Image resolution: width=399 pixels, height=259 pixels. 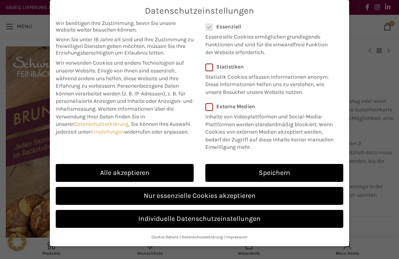 I want to click on span: Personenbezogene Daten können verarbeitet werden (z. B. IP-Adressen), z. B. für personalisierte A..., so click(x=124, y=97).